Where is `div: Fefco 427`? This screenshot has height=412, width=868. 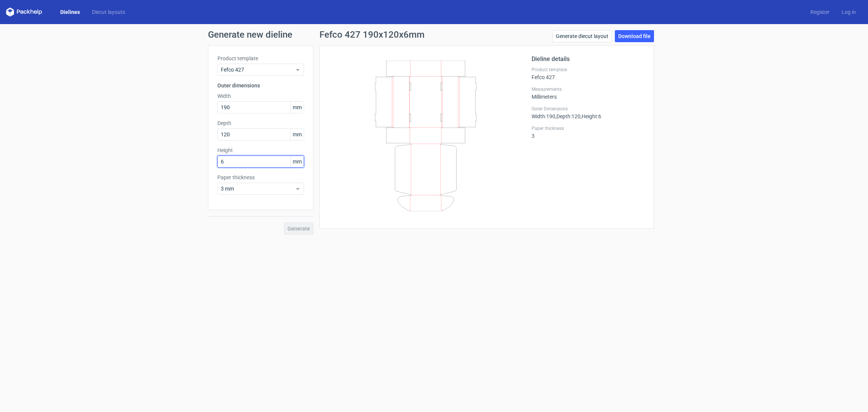 div: Fefco 427 is located at coordinates (588, 73).